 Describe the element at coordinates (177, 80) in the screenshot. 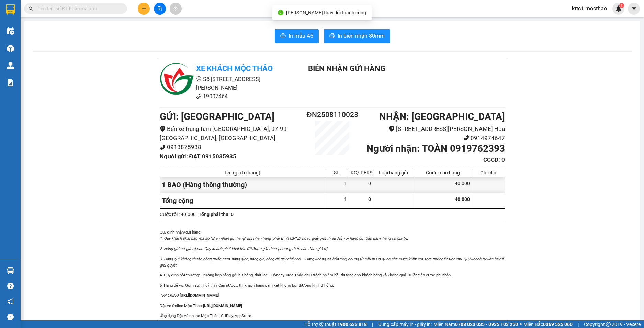

I see `img: logo.jpg` at that location.